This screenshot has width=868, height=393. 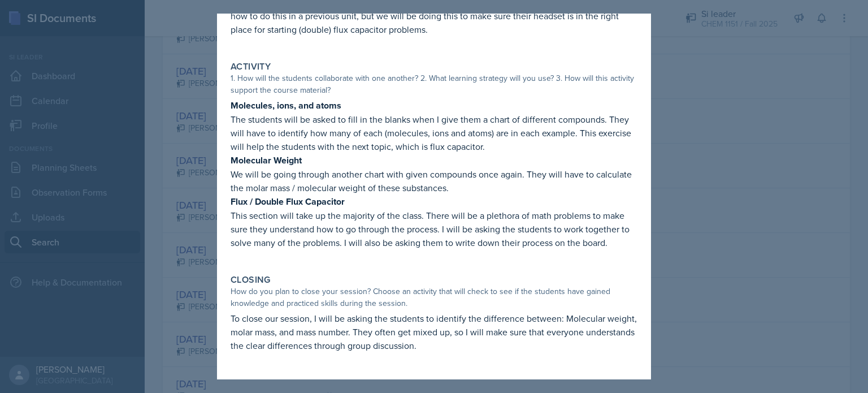 What do you see at coordinates (250, 67) in the screenshot?
I see `label: Activity` at bounding box center [250, 67].